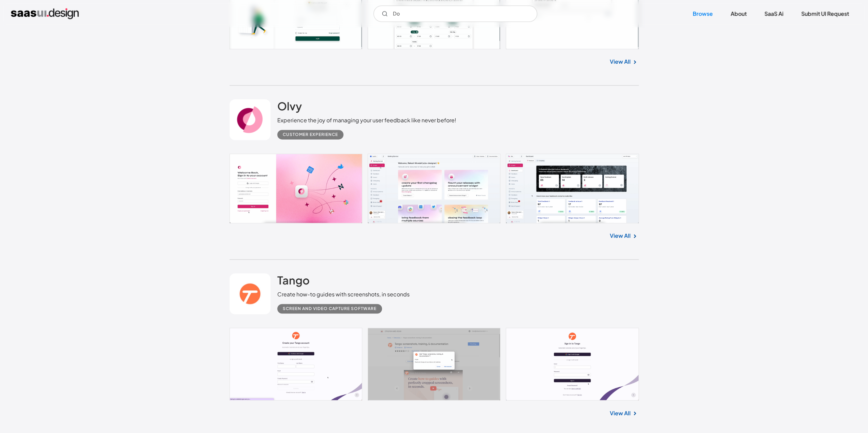 This screenshot has height=433, width=868. Describe the element at coordinates (774, 14) in the screenshot. I see `a: SaaS Ai` at that location.